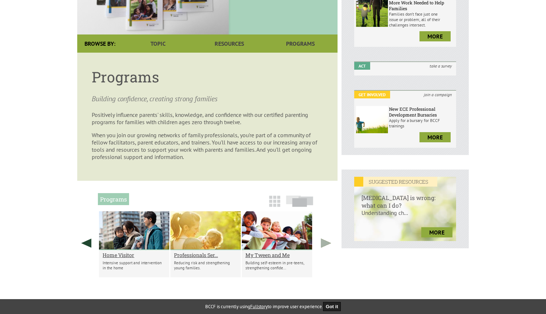  Describe the element at coordinates (300, 205) in the screenshot. I see `a: Slide View` at that location.